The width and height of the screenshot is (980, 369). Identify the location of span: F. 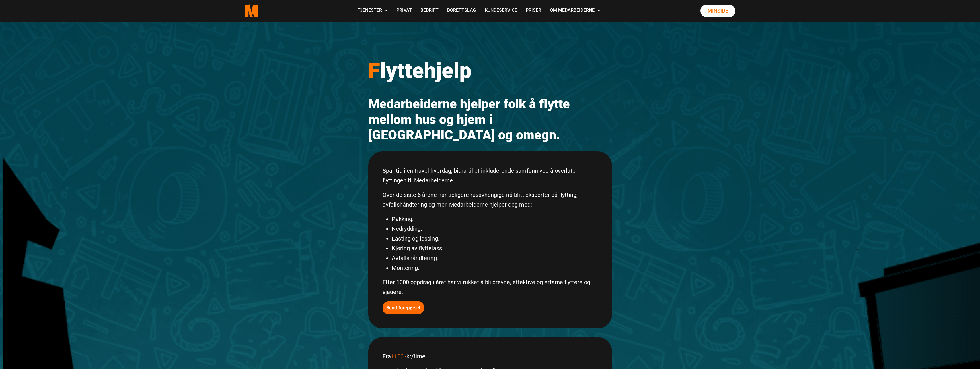
(374, 70).